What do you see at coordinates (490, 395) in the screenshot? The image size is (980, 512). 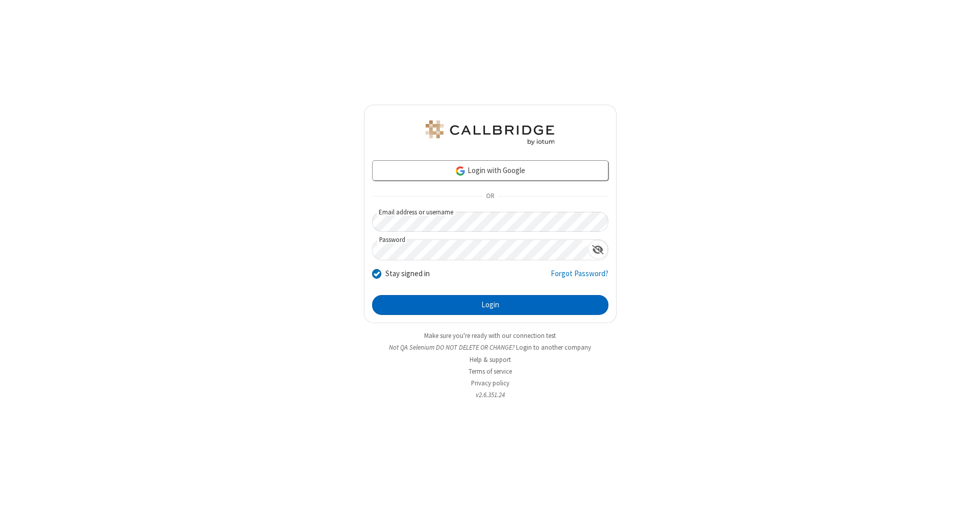 I see `li: v2.6.351.24` at bounding box center [490, 395].